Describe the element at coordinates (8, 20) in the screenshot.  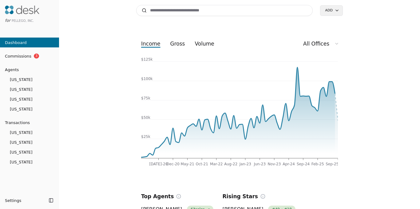
I see `span: for` at that location.